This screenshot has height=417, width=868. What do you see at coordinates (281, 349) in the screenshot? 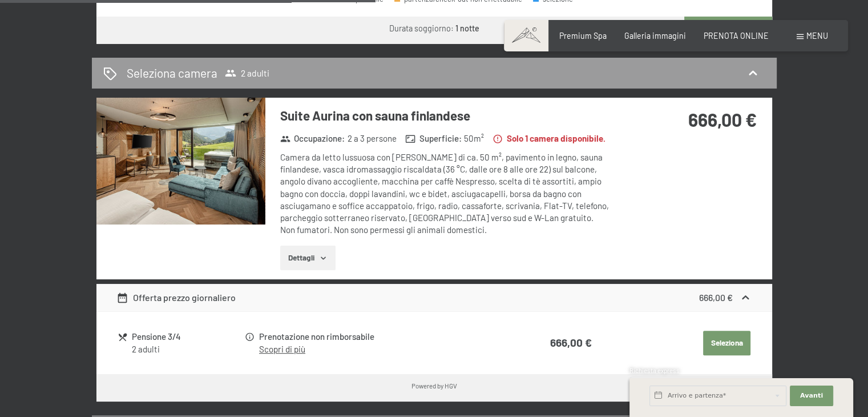
I see `a: Scopri di più` at bounding box center [281, 349].